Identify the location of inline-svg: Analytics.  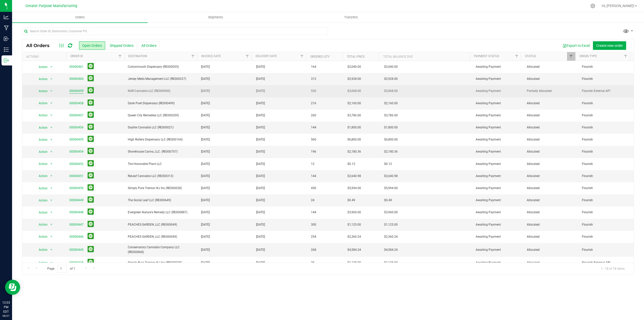
(7, 17).